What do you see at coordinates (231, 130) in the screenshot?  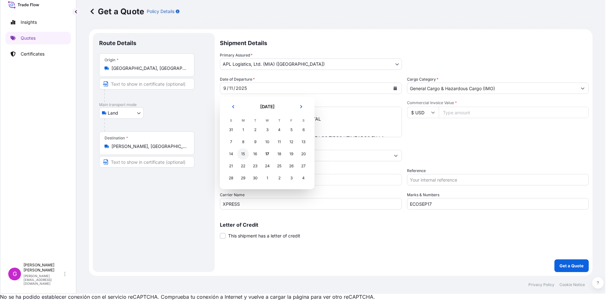 I see `div: Sunday, August 31, 2025` at bounding box center [231, 130].